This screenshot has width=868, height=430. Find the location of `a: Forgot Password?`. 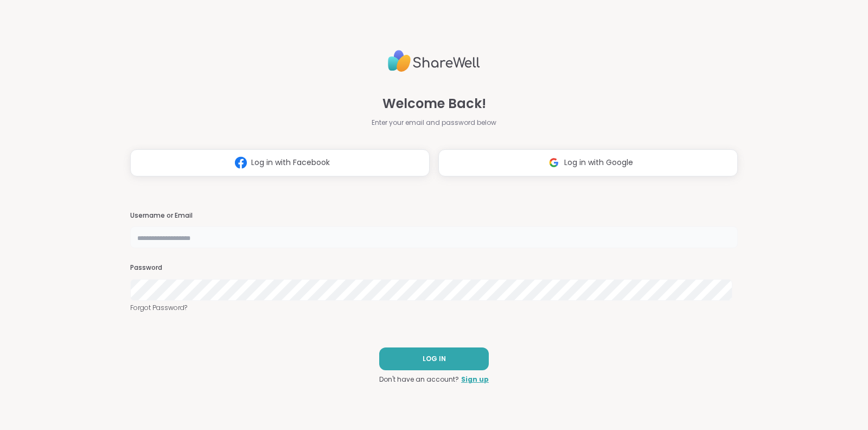

a: Forgot Password? is located at coordinates (434, 308).